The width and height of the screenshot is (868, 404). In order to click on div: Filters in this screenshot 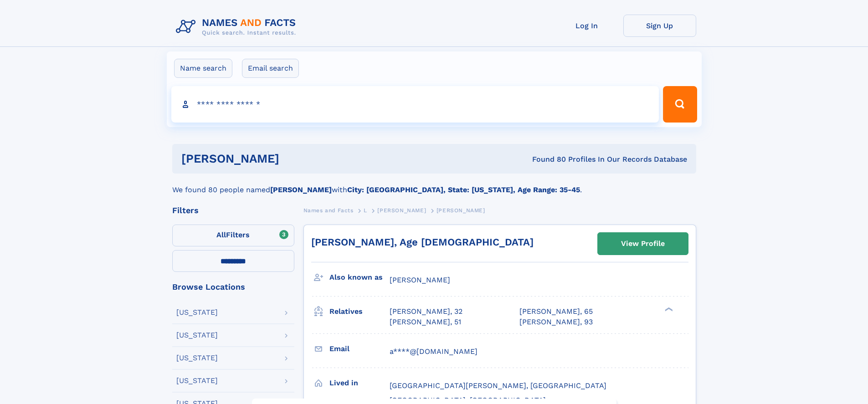, I will do `click(234, 211)`.